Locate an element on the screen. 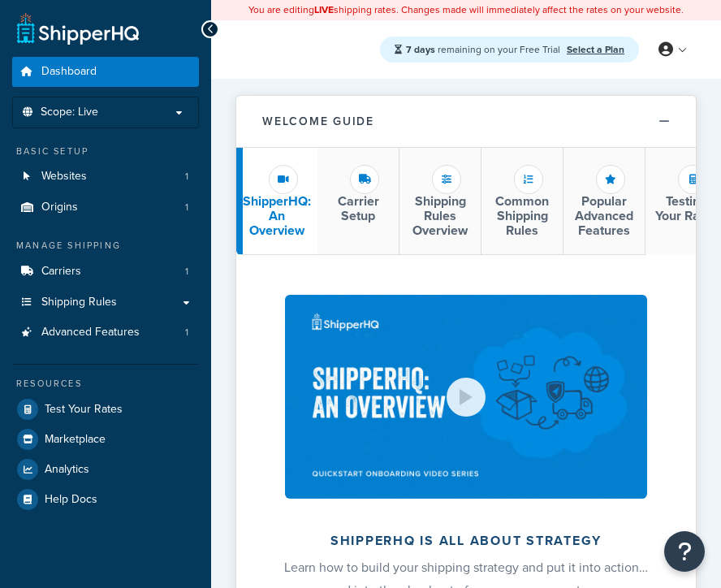  li: Analytics is located at coordinates (105, 469).